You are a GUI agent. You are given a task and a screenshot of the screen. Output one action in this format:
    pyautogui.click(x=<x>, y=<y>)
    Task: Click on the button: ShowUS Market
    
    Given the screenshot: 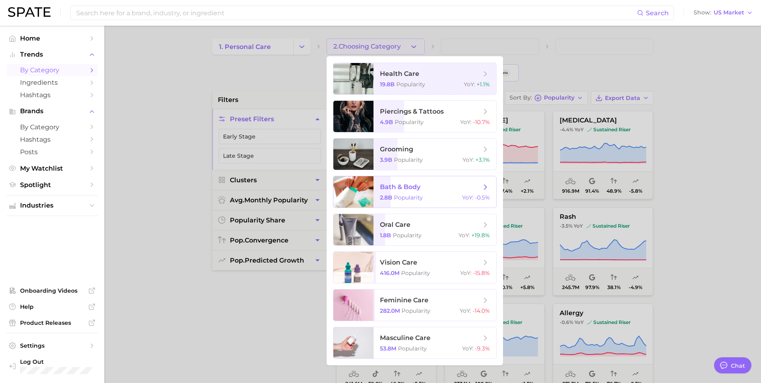 What is the action you would take?
    pyautogui.click(x=723, y=13)
    